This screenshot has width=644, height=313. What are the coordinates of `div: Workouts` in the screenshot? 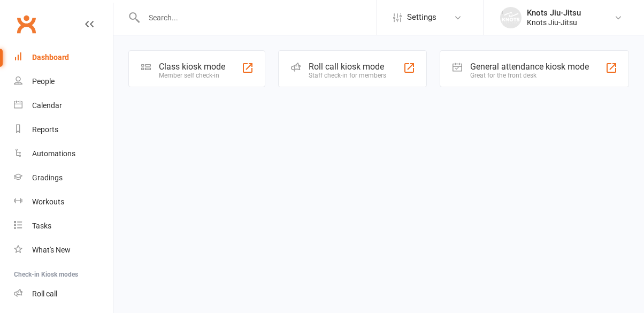 It's located at (48, 202).